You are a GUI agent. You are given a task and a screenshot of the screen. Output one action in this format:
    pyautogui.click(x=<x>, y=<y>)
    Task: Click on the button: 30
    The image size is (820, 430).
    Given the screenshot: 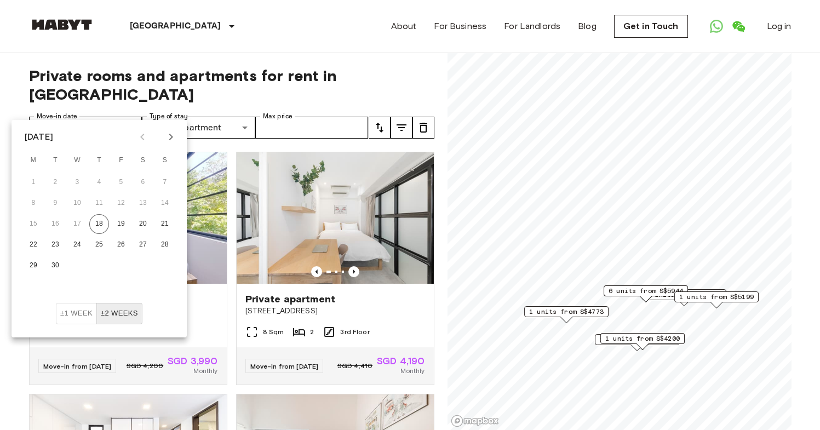 What is the action you would take?
    pyautogui.click(x=55, y=266)
    